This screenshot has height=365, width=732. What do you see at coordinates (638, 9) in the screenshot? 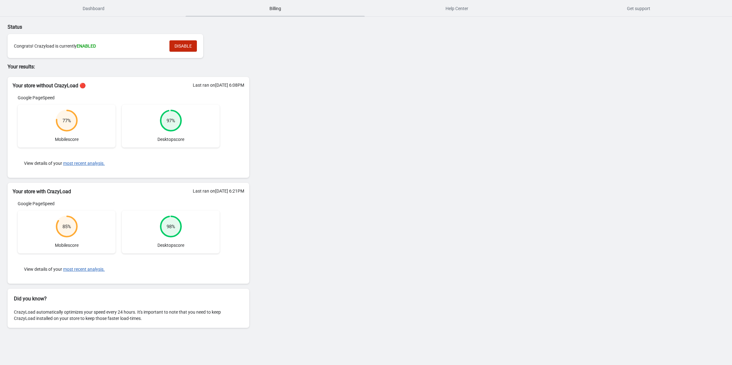
I see `span: Get support` at bounding box center [638, 9].